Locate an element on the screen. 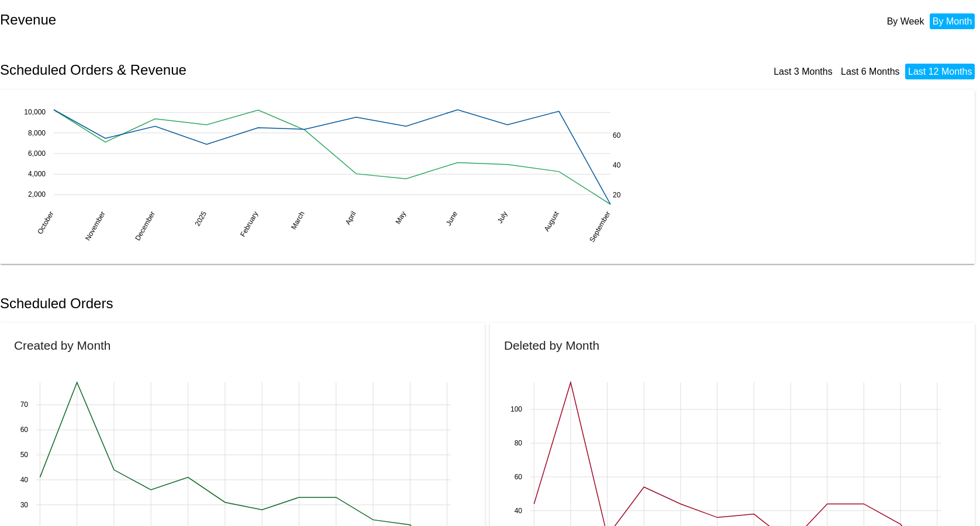 This screenshot has height=526, width=980. text: December is located at coordinates (145, 225).